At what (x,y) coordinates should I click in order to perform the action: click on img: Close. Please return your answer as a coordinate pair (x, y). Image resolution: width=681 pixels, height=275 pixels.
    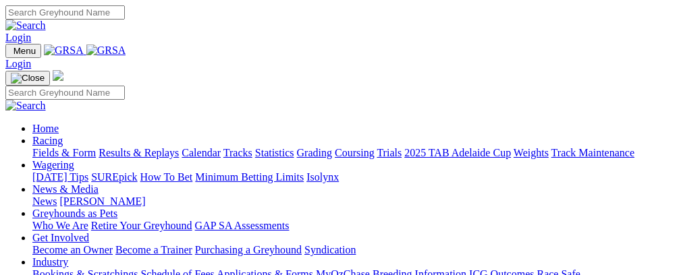
    Looking at the image, I should click on (28, 78).